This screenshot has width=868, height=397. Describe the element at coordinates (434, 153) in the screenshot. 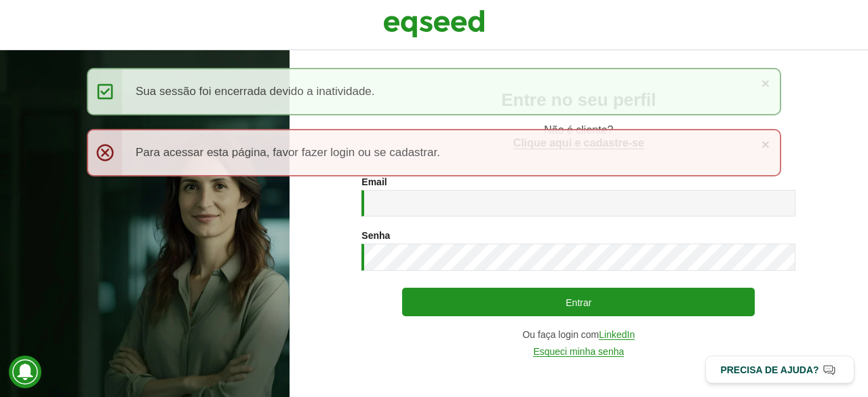

I see `div: Para acessar esta página, favor fazer login ou se cadastrar.` at that location.